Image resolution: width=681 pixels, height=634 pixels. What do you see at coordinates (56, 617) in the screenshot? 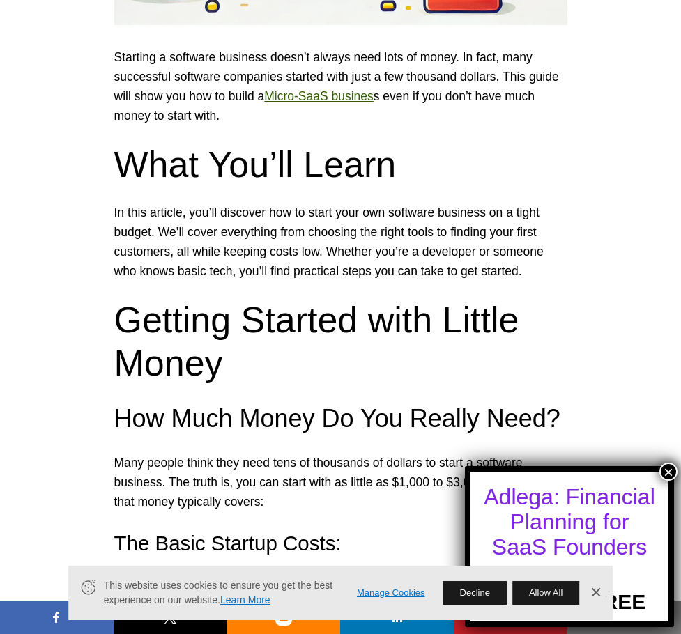
I see `img: facebook sharing button` at bounding box center [56, 617].